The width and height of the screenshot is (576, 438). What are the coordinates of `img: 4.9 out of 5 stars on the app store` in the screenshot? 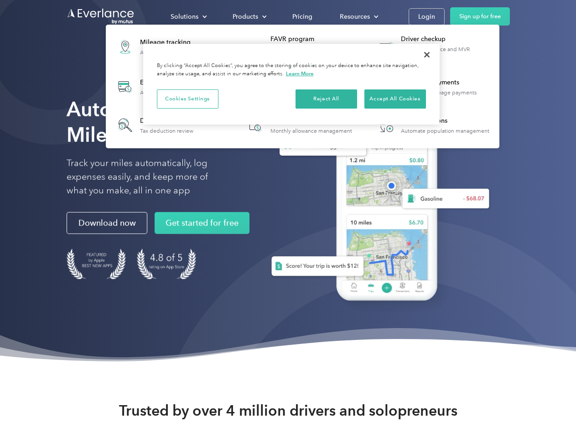 It's located at (167, 264).